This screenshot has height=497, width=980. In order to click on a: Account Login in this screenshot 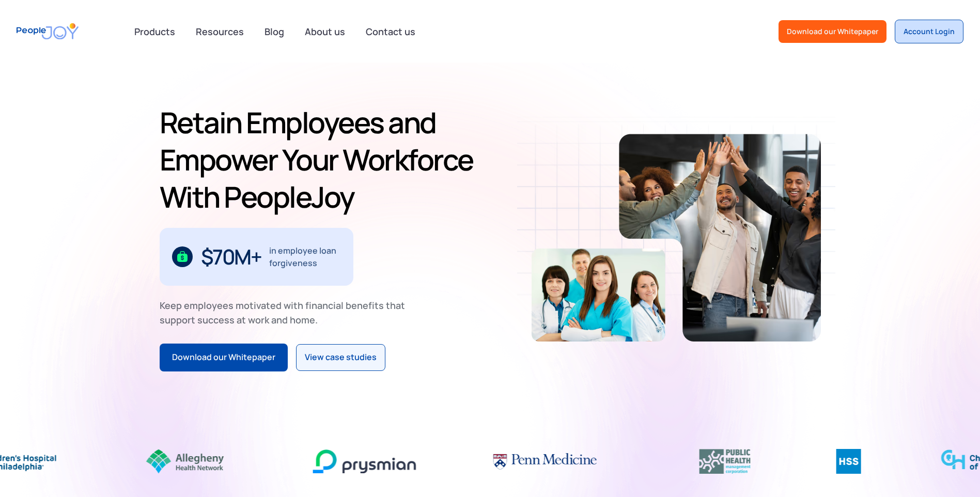, I will do `click(929, 31)`.